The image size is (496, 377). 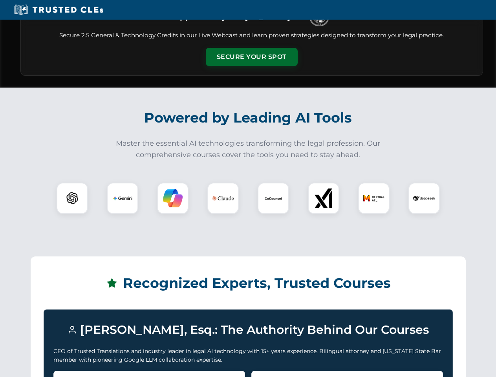 What do you see at coordinates (374, 198) in the screenshot?
I see `div: Mistral AI` at bounding box center [374, 198].